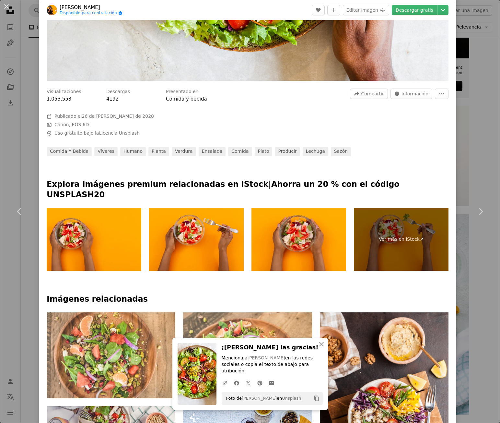 The height and width of the screenshot is (423, 500). What do you see at coordinates (112, 99) in the screenshot?
I see `span: 4192` at bounding box center [112, 99].